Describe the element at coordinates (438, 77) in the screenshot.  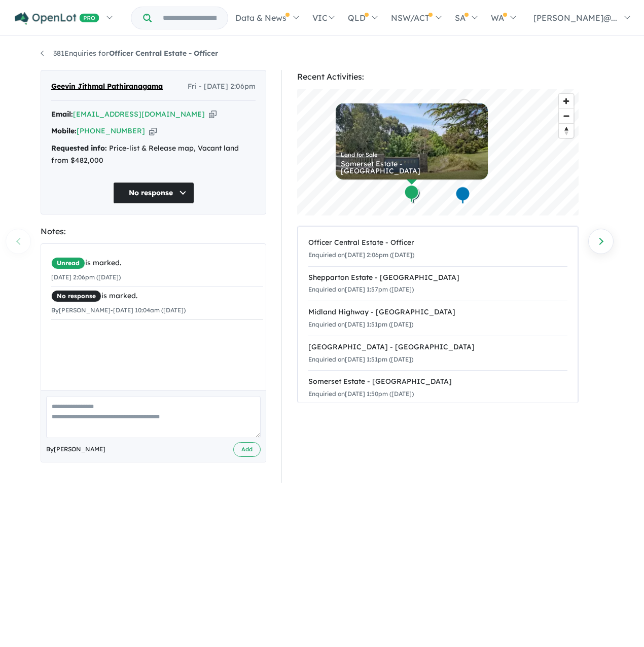
I see `div: Recent Activities:` at that location.